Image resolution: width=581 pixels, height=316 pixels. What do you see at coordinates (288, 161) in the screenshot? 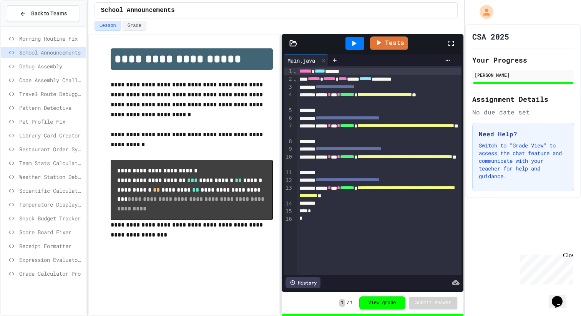
I see `div: 10` at bounding box center [288, 161].